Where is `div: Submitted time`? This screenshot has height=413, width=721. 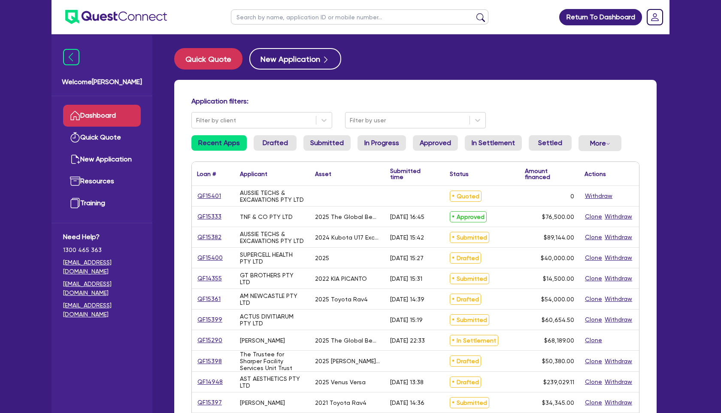
div: Submitted time is located at coordinates (410, 174).